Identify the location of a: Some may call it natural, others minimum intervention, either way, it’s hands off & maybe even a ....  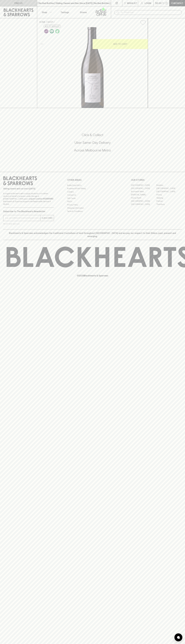
(46, 31).